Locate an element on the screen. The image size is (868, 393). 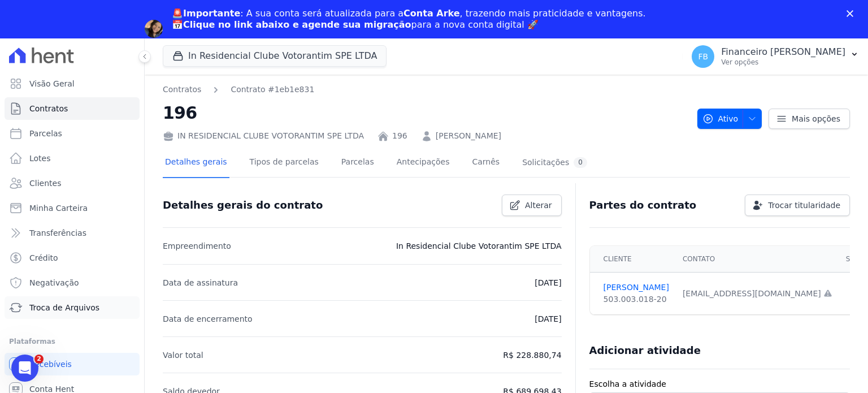
span: Ativo is located at coordinates (721, 119).